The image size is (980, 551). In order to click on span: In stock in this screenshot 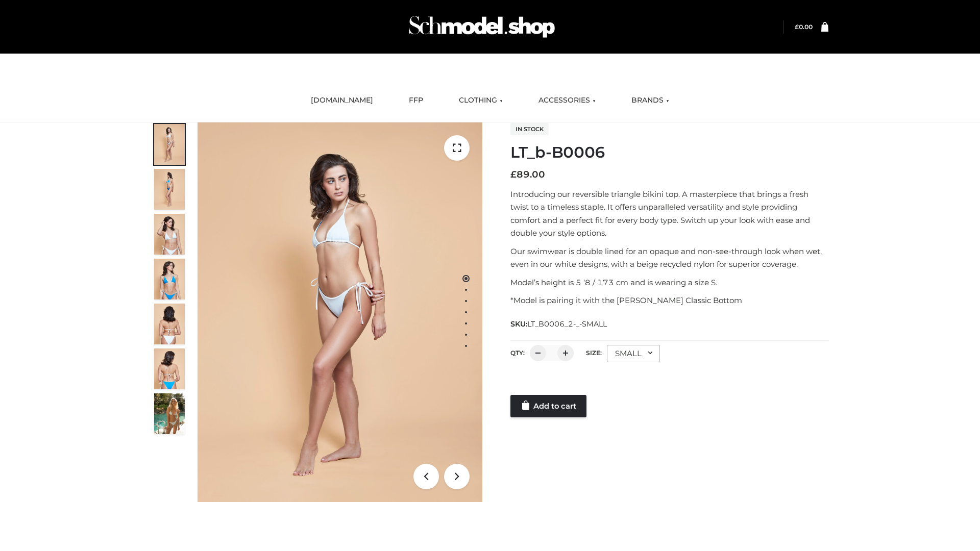, I will do `click(529, 129)`.